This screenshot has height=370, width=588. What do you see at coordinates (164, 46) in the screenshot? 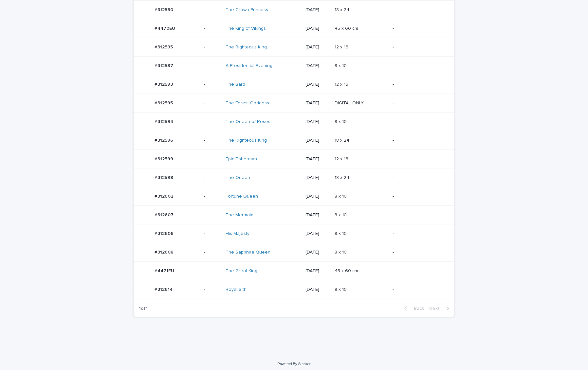
I see `p: #312585` at bounding box center [164, 46].